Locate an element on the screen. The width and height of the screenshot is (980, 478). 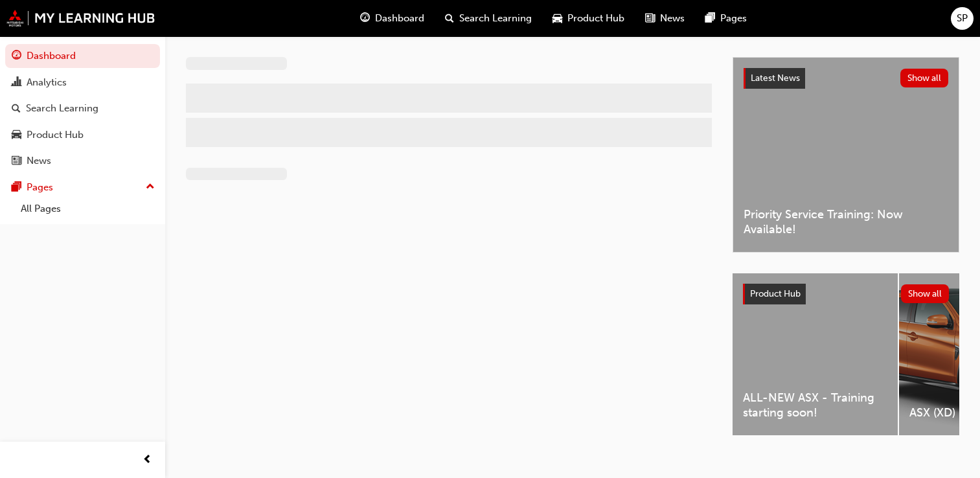
a: ALL-NEW ASX - Training starting soon! is located at coordinates (814, 354).